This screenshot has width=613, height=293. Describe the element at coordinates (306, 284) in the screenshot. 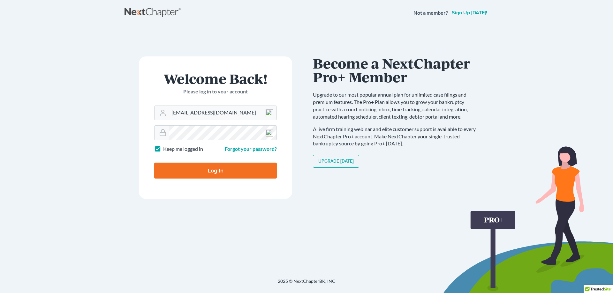

I see `div: 2025 © NextChapterBK, INC` at that location.